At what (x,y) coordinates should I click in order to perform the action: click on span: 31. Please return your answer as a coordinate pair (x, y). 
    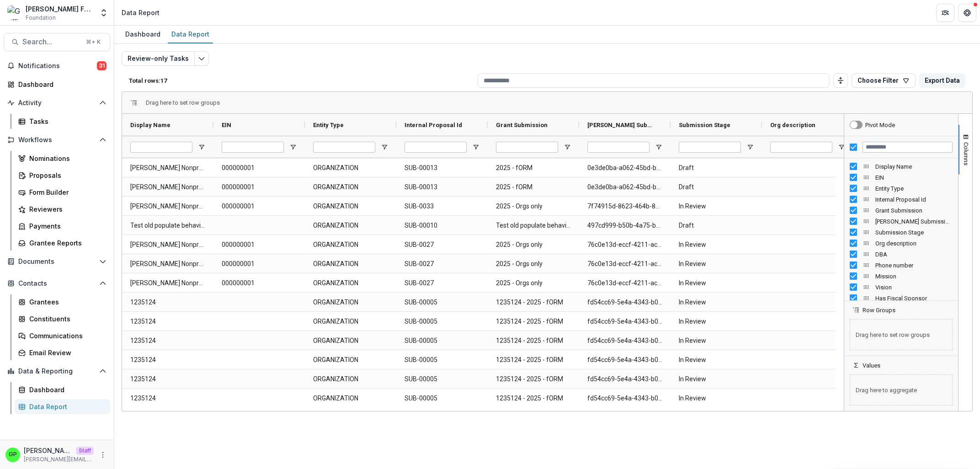
    Looking at the image, I should click on (101, 66).